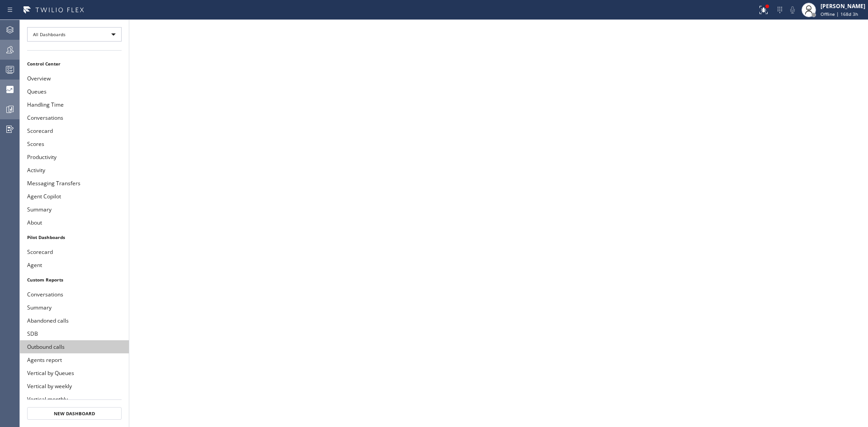  What do you see at coordinates (74, 183) in the screenshot?
I see `button: Messaging Transfers` at bounding box center [74, 183].